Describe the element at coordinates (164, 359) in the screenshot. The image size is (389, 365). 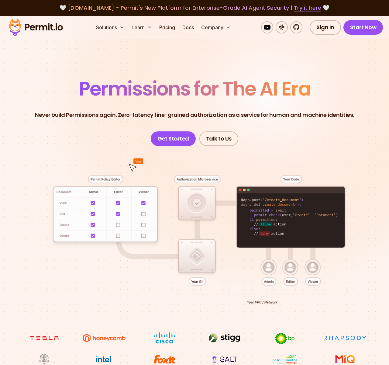
I see `img: Foxit` at that location.